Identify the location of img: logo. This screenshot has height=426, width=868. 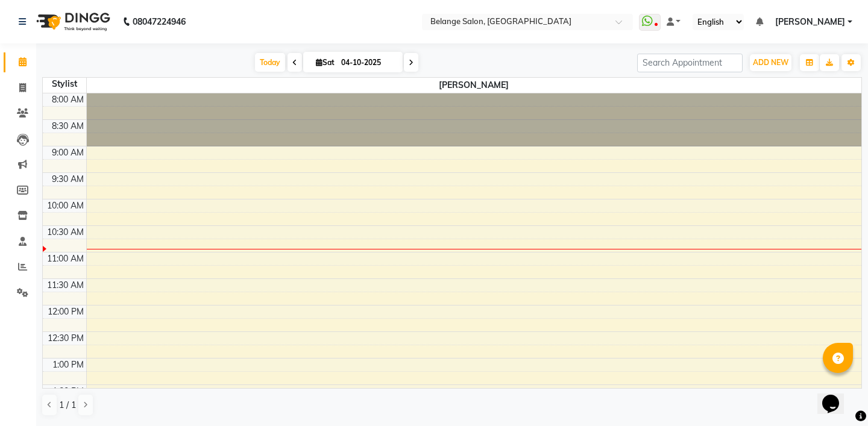
(72, 22).